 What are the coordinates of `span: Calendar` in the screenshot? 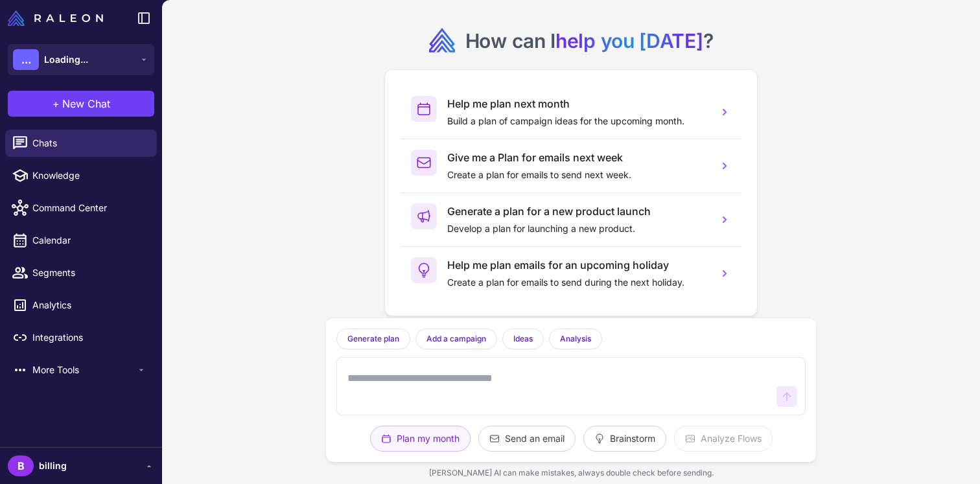 It's located at (90, 240).